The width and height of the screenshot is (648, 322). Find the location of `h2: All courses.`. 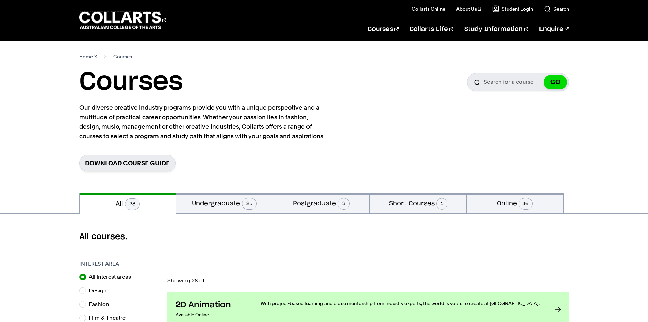

h2: All courses. is located at coordinates (324, 236).